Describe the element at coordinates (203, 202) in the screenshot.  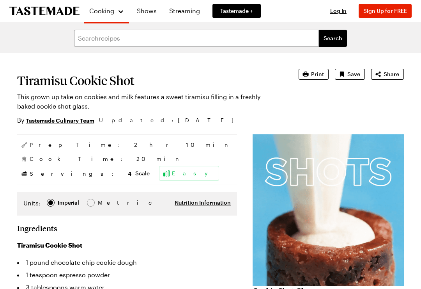
I see `button: Nutrition Information` at that location.